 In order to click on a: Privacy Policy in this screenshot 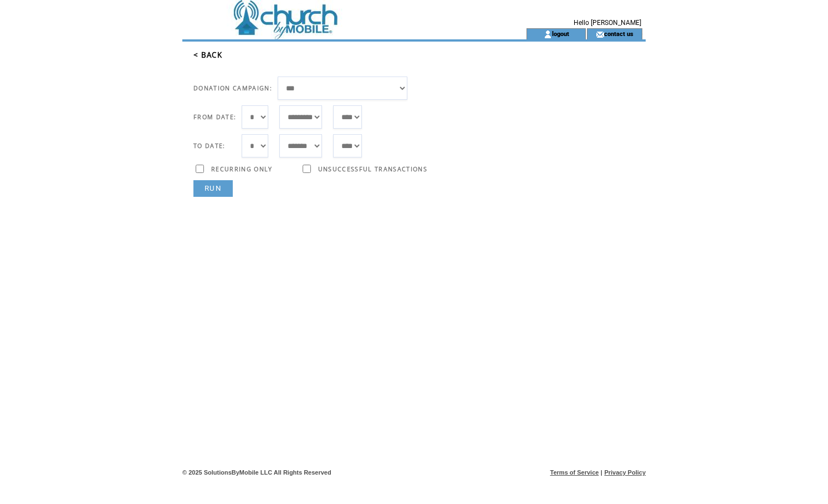, I will do `click(624, 472)`.